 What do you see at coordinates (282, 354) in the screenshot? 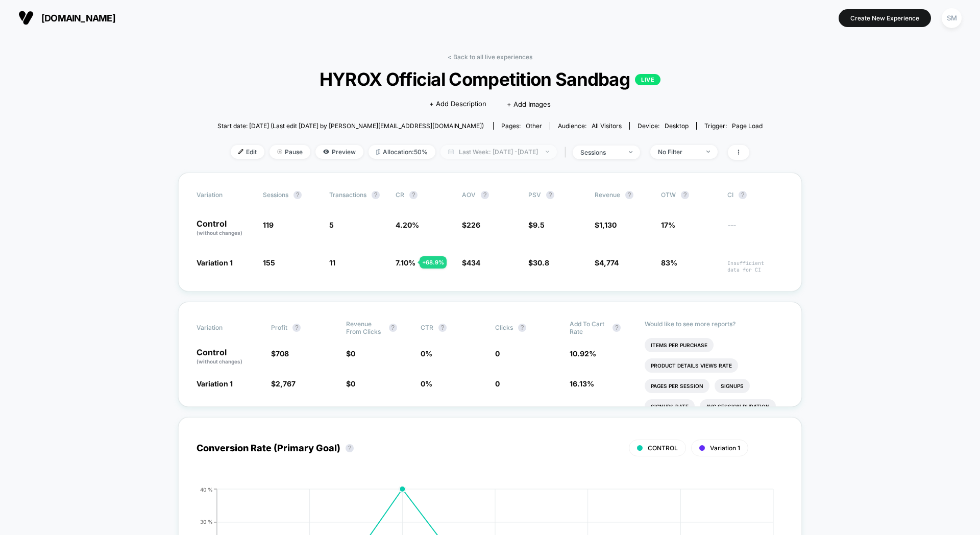
I see `span: 708` at bounding box center [282, 354].